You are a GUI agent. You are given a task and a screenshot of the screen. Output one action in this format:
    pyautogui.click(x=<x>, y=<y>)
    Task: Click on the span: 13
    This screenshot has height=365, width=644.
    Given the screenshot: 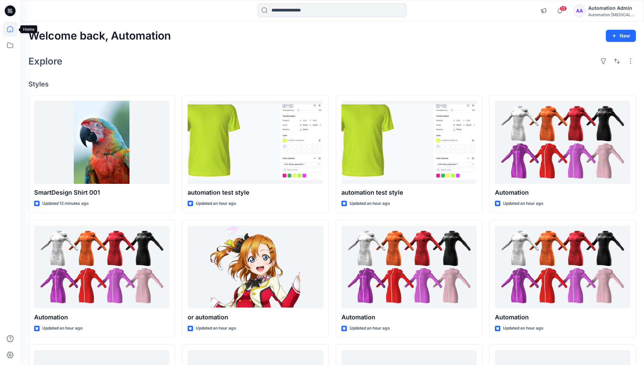 What is the action you would take?
    pyautogui.click(x=564, y=8)
    